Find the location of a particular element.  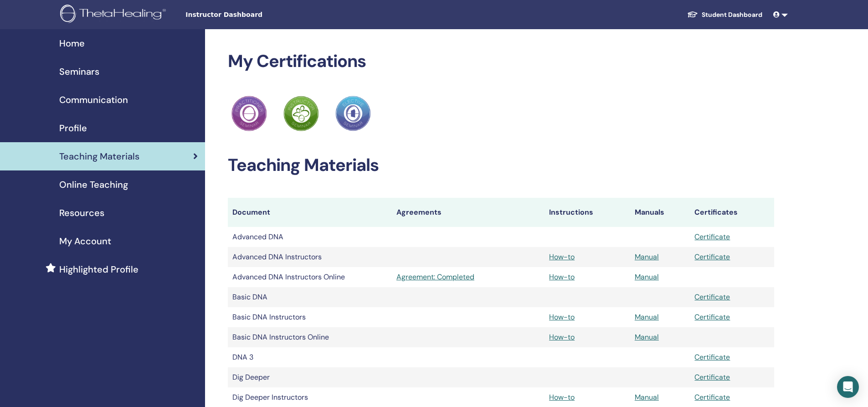

span: Resources is located at coordinates (82, 213).